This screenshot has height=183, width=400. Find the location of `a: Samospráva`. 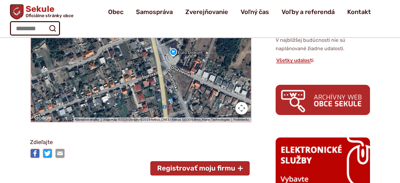

a: Samospráva is located at coordinates (154, 12).